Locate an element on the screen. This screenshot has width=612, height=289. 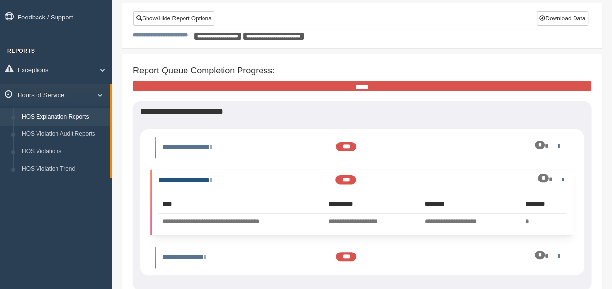
a: HOS Violations is located at coordinates (63, 152).